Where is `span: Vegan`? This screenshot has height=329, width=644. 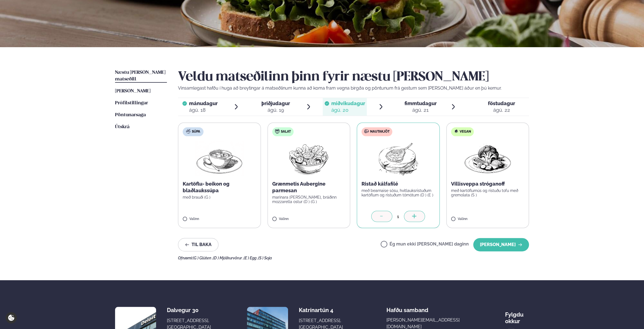 span: Vegan is located at coordinates (465, 132).